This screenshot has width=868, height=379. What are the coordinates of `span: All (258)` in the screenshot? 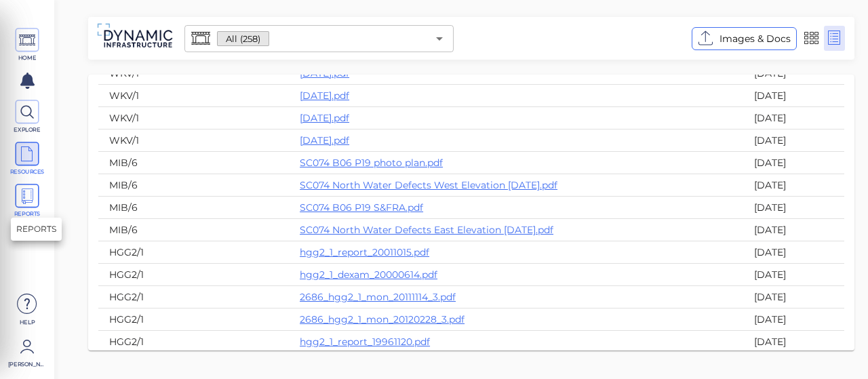 It's located at (243, 39).